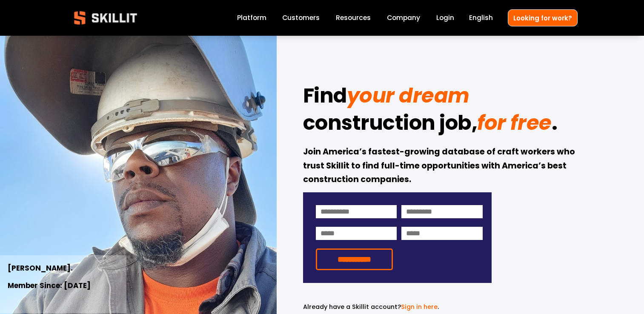 Image resolution: width=644 pixels, height=314 pixels. What do you see at coordinates (514, 122) in the screenshot?
I see `em: for free` at bounding box center [514, 122].